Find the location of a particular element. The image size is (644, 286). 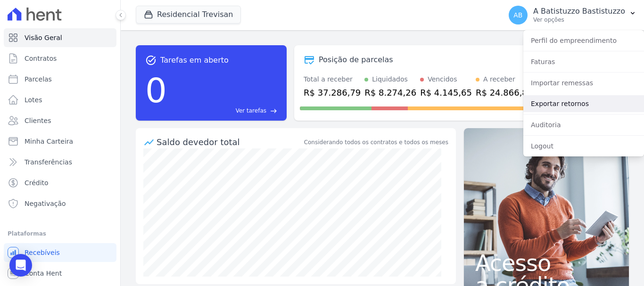

a: Conta Hent is located at coordinates (60, 273).